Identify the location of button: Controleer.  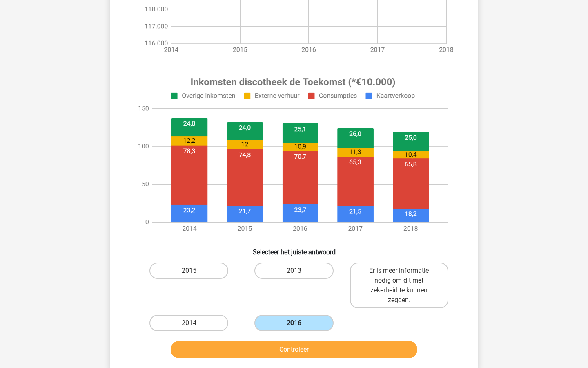
(294, 349).